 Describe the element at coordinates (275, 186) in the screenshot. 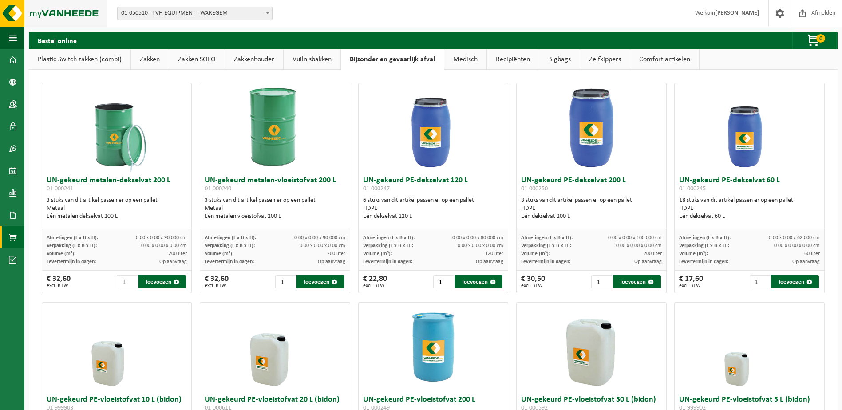

I see `h3: UN-gekeurd metalen-vloeistofvat 200 L` at that location.